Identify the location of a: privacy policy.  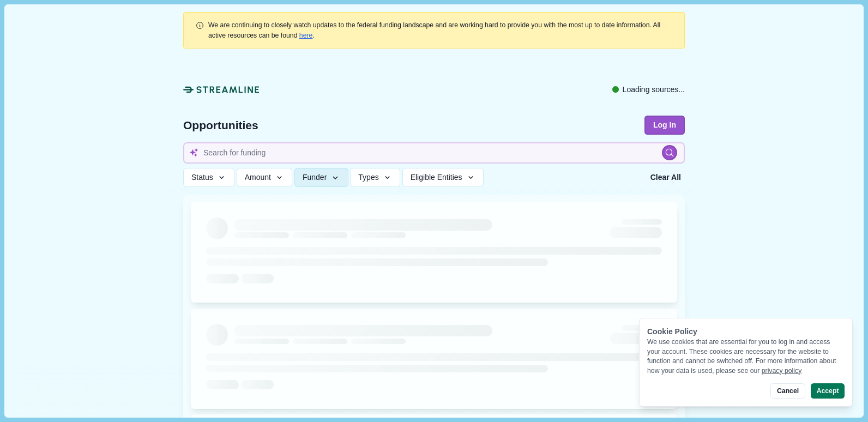
(782, 371).